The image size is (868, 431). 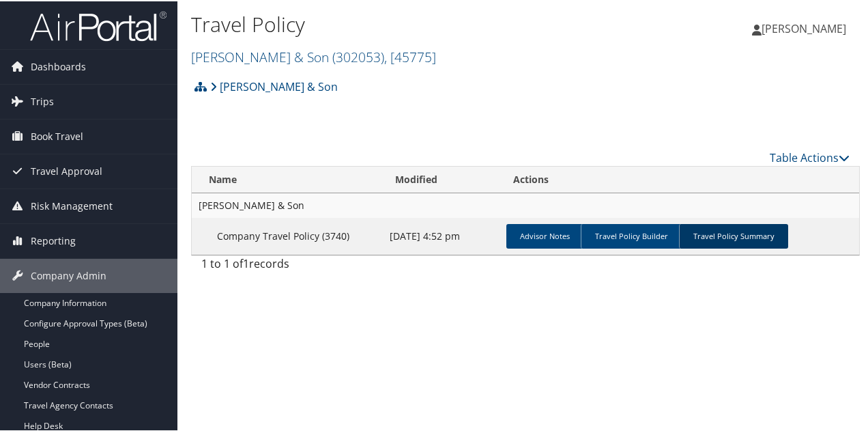 I want to click on span: Company Admin, so click(x=68, y=274).